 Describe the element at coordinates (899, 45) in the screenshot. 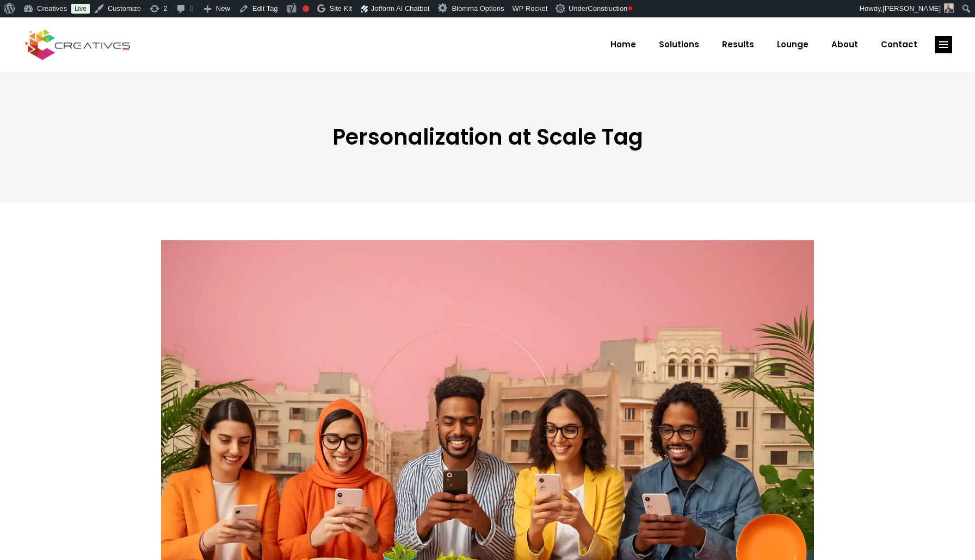

I see `a: Contact` at that location.